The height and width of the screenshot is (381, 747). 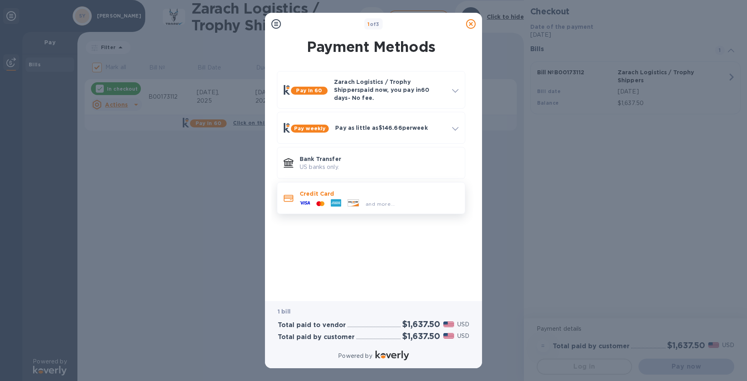 I want to click on b: of 3, so click(x=374, y=24).